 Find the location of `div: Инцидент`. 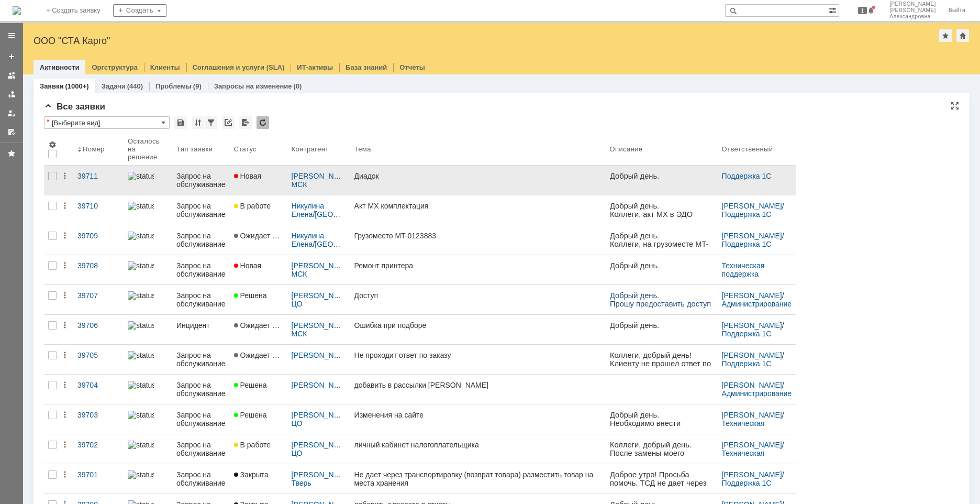

div: Инцидент is located at coordinates (201, 325).